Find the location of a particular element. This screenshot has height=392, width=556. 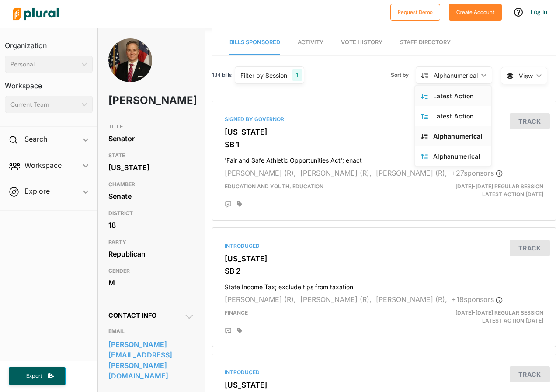

button: Request Demo is located at coordinates (415, 12).